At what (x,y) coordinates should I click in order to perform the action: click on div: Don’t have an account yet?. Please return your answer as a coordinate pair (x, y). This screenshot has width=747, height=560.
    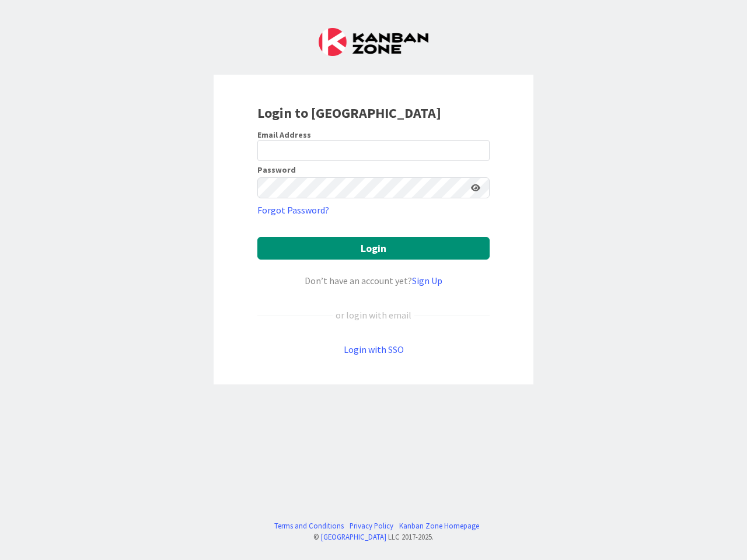
    Looking at the image, I should click on (374, 280).